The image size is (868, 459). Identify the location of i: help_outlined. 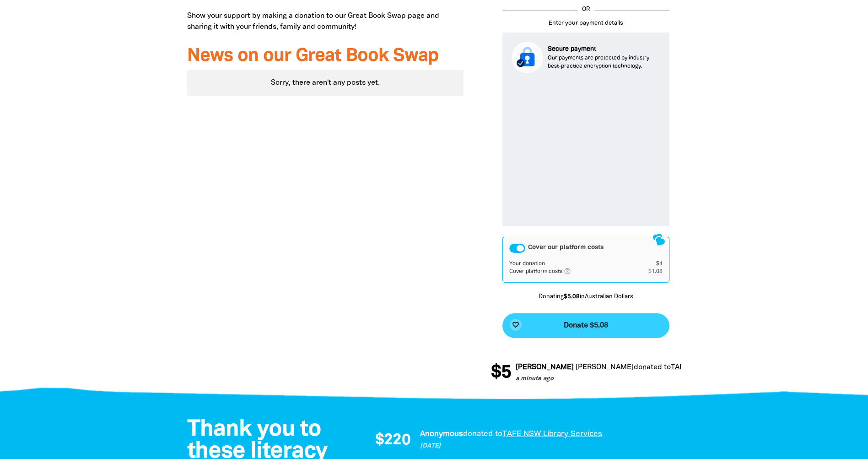
(572, 271).